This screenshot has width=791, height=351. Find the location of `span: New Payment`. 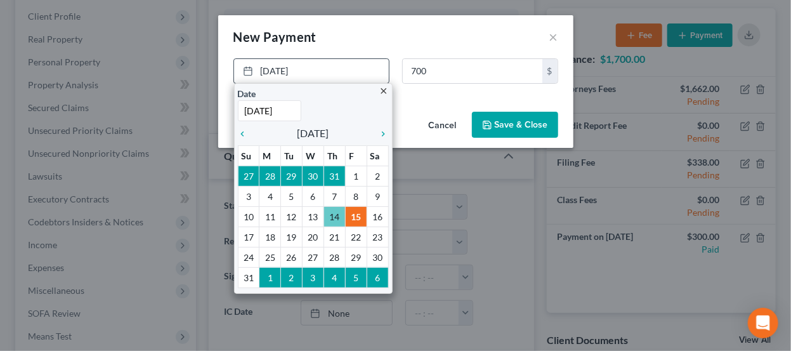

span: New Payment is located at coordinates (275, 37).